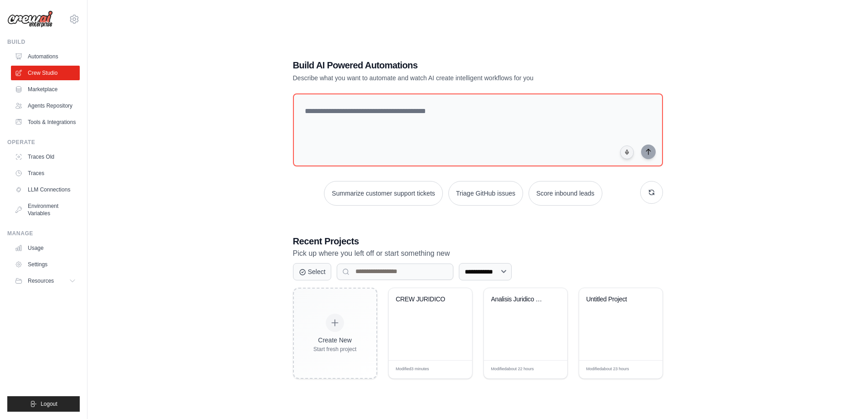 Image resolution: width=868 pixels, height=419 pixels. Describe the element at coordinates (45, 173) in the screenshot. I see `a: Traces` at that location.